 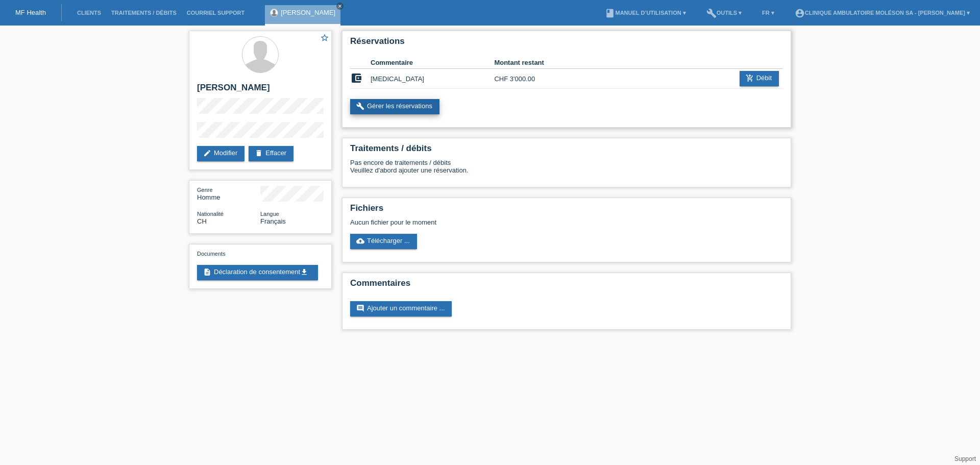 I want to click on a: cloud_uploadTélécharger ..., so click(x=383, y=241).